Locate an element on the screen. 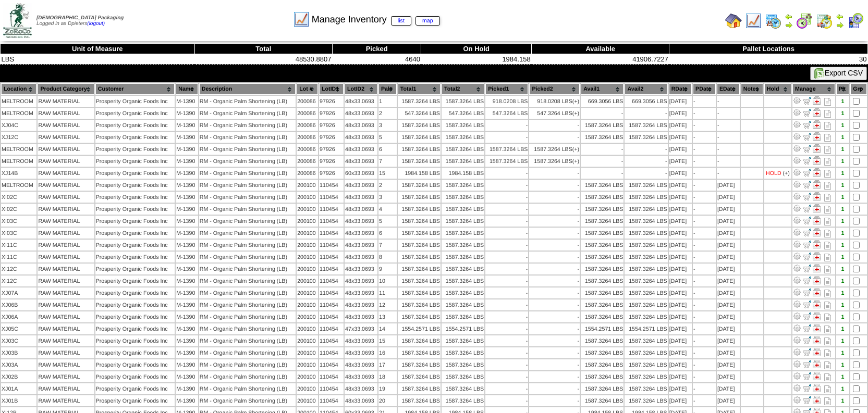  img: zoroco-logo-small.webp is located at coordinates (17, 20).